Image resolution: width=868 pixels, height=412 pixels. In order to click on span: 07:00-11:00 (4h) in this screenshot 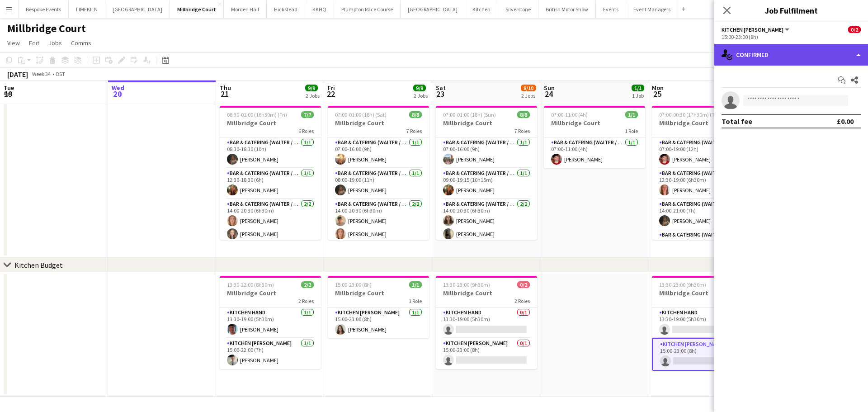, I will do `click(570, 115)`.